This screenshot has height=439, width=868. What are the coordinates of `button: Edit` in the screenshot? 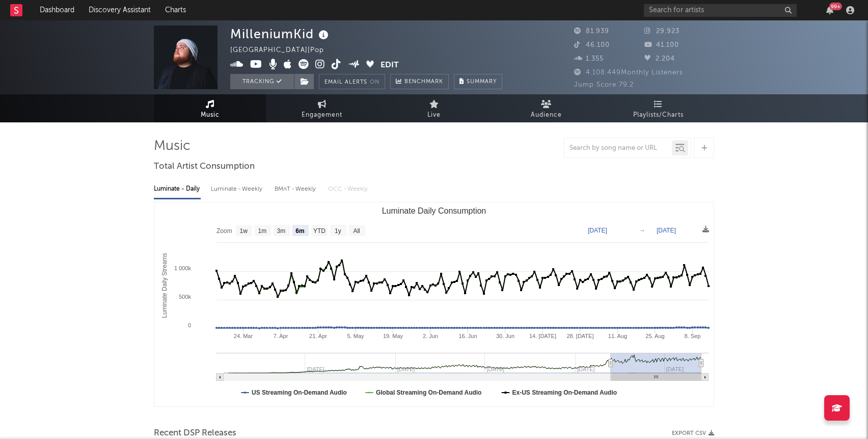 It's located at (390, 65).